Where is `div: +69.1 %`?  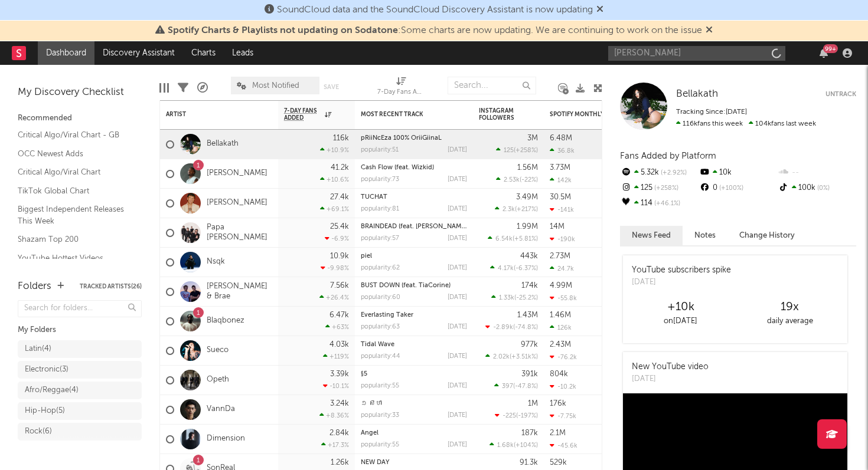 div: +69.1 % is located at coordinates (335, 209).